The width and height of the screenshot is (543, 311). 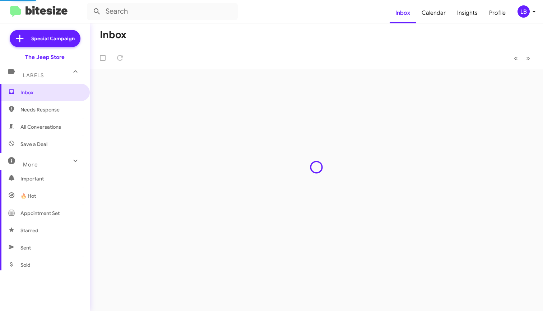 What do you see at coordinates (34, 144) in the screenshot?
I see `span: Save a Deal` at bounding box center [34, 144].